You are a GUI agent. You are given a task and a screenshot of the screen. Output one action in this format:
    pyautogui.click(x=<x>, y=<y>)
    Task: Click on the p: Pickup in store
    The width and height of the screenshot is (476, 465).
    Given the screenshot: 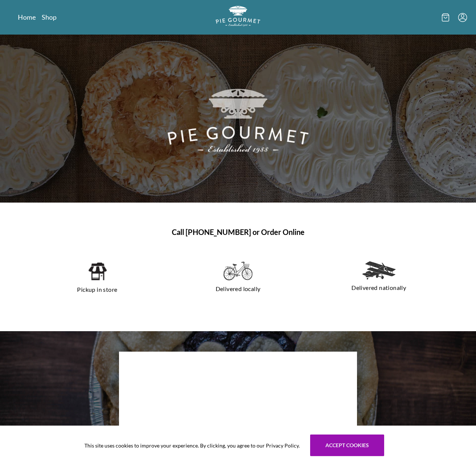 What is the action you would take?
    pyautogui.click(x=97, y=290)
    